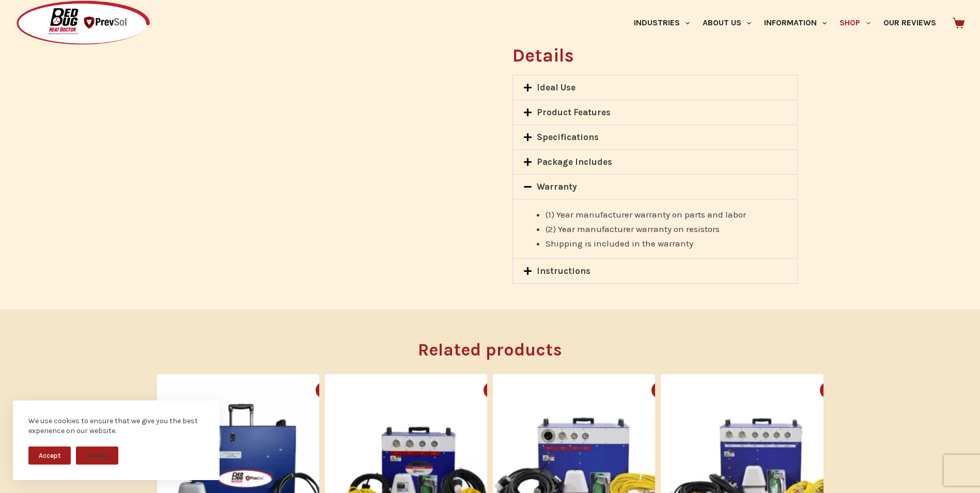 The width and height of the screenshot is (980, 493). Describe the element at coordinates (655, 55) in the screenshot. I see `h2: Details` at that location.